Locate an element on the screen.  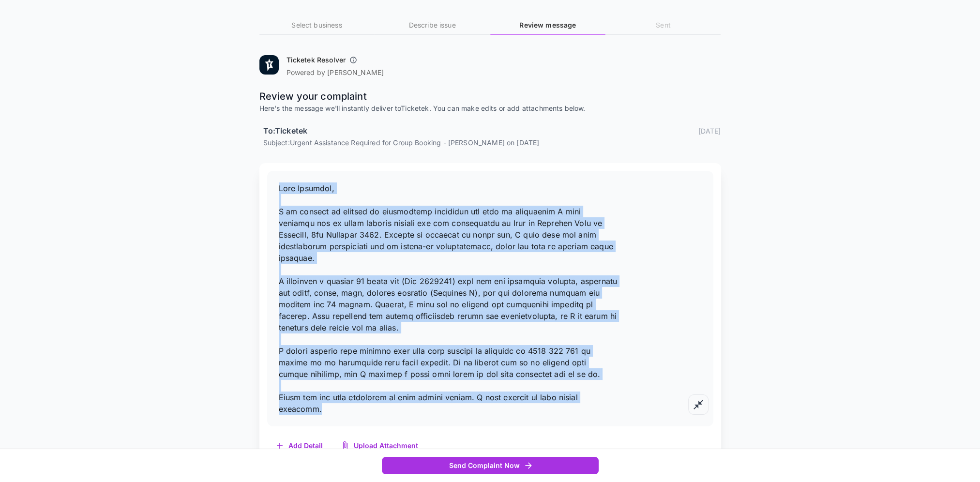
p: Here's the message we'll instantly deliver to Ticketek . You can make edits or add attachments be... is located at coordinates (490, 108).